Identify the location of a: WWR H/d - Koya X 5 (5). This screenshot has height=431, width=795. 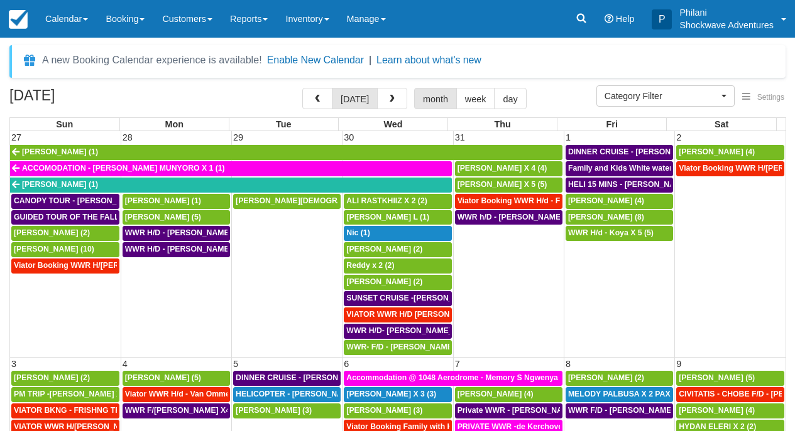
(619, 234).